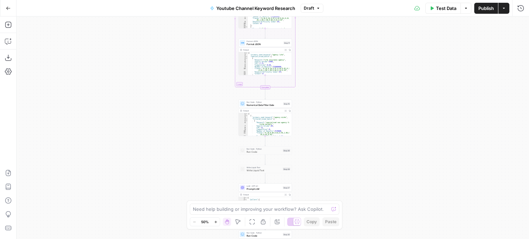 The width and height of the screenshot is (529, 239). What do you see at coordinates (311, 222) in the screenshot?
I see `button: Copy` at bounding box center [311, 222].